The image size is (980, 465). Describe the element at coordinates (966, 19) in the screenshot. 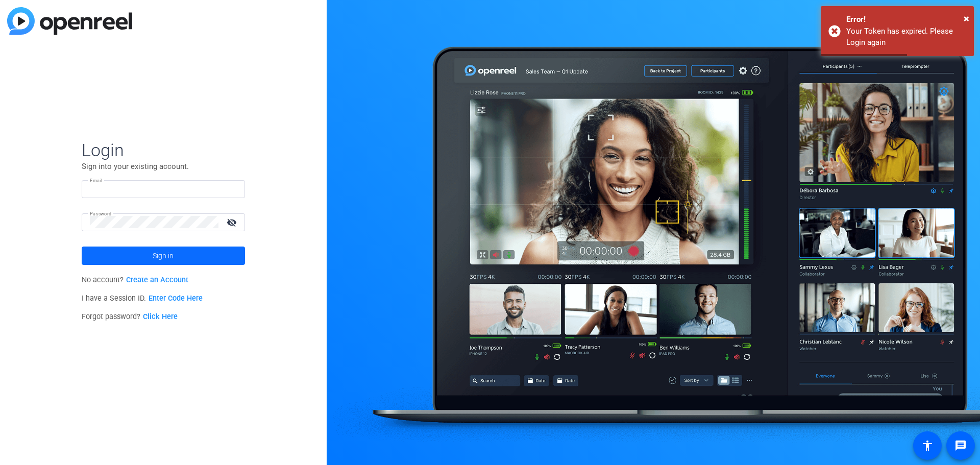

I see `button: Close` at that location.